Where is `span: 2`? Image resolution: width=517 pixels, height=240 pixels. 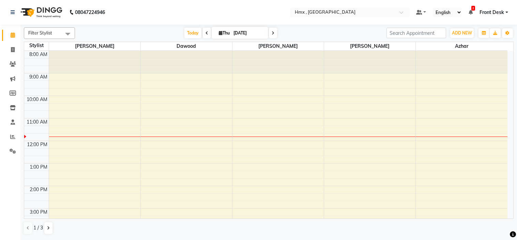 span: 2 is located at coordinates (473, 8).